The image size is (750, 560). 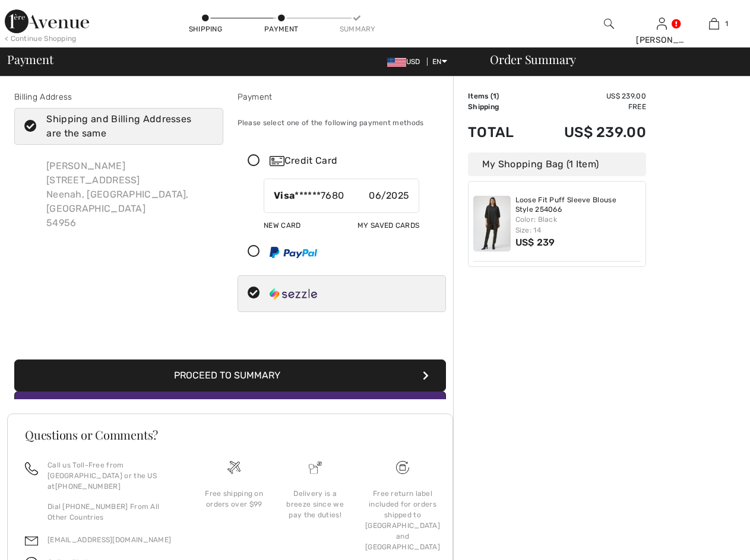 What do you see at coordinates (119, 97) in the screenshot?
I see `div: Billing Address` at bounding box center [119, 97].